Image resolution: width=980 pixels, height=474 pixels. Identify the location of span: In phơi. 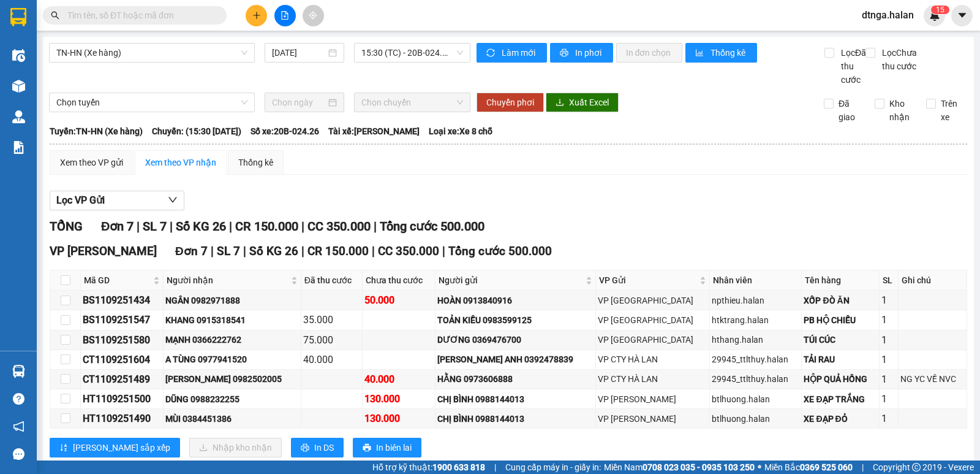
(589, 53).